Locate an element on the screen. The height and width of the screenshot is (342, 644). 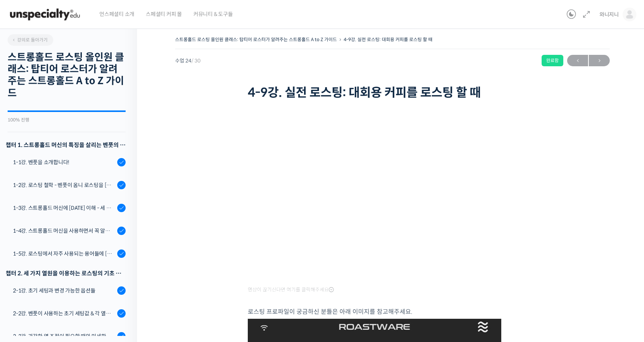
div: 완료함 is located at coordinates (552, 61).